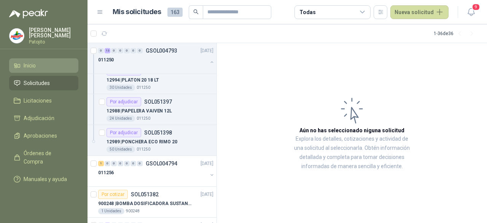 The width and height of the screenshot is (487, 223). I want to click on p: 011256, so click(106, 173).